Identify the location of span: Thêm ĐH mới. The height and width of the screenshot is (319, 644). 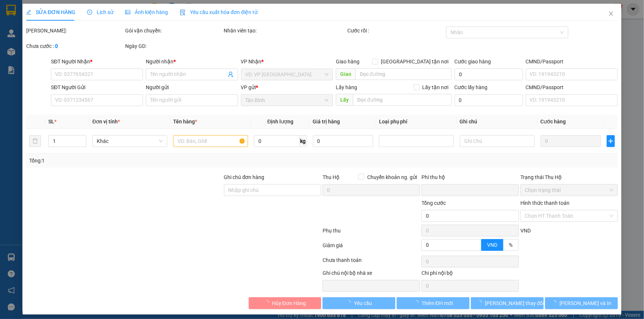
(437, 304).